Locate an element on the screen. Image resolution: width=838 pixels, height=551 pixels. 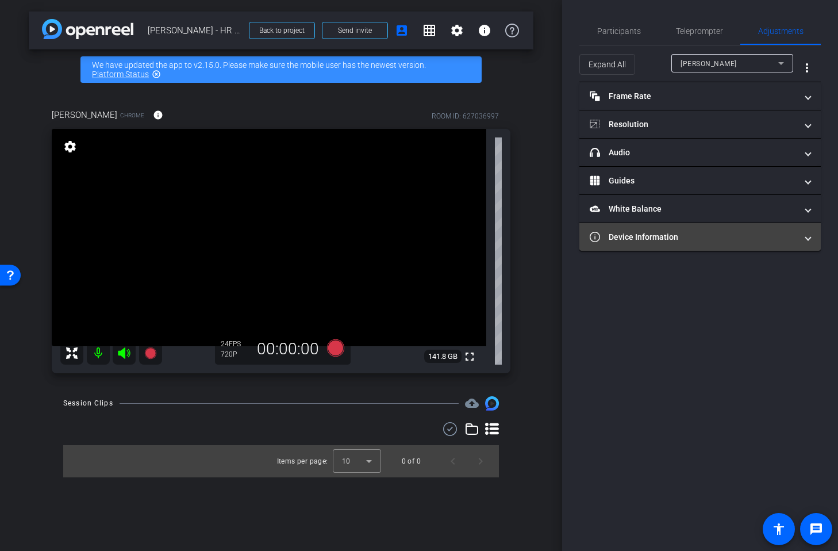
mat-panel-title: Audio is located at coordinates (693, 152).